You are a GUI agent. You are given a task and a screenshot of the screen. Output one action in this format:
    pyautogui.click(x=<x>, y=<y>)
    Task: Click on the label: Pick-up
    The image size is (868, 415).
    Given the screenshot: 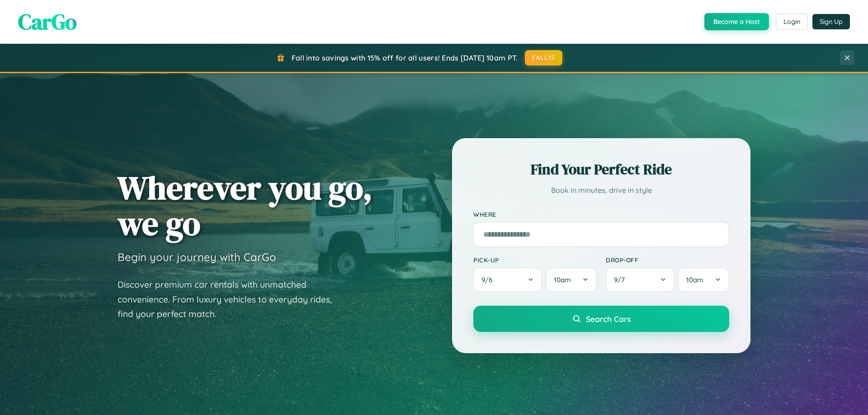 What is the action you would take?
    pyautogui.click(x=535, y=260)
    